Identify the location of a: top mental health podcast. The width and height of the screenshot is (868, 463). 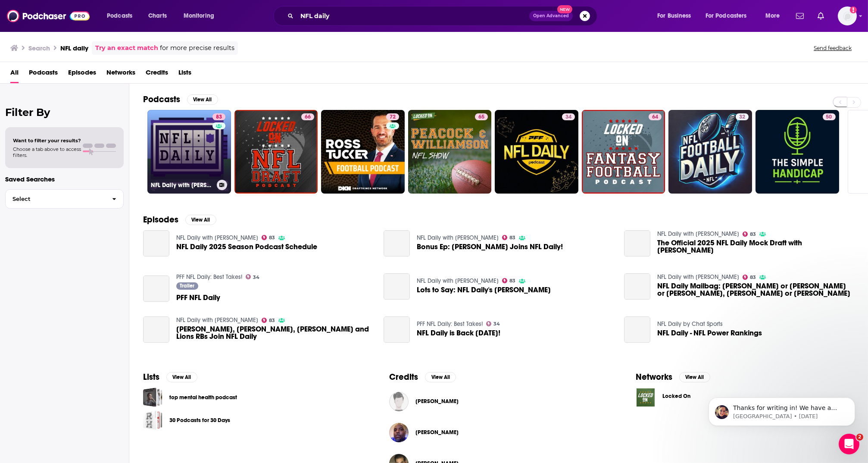
(153, 397).